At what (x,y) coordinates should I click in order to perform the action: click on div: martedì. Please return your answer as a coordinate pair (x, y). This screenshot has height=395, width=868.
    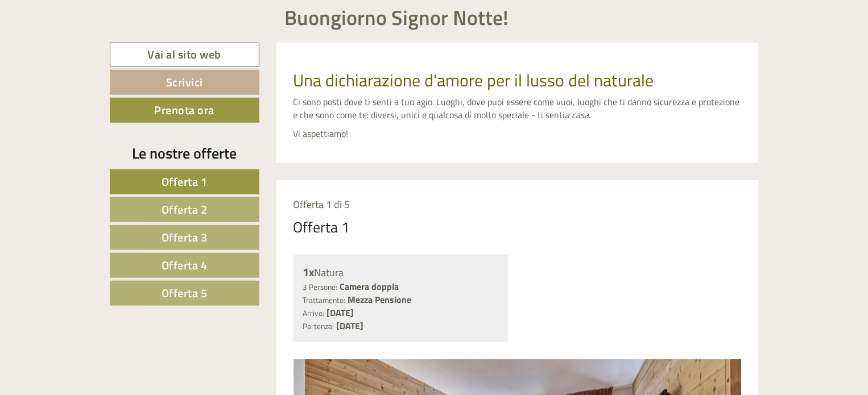
    Looking at the image, I should click on (224, 18).